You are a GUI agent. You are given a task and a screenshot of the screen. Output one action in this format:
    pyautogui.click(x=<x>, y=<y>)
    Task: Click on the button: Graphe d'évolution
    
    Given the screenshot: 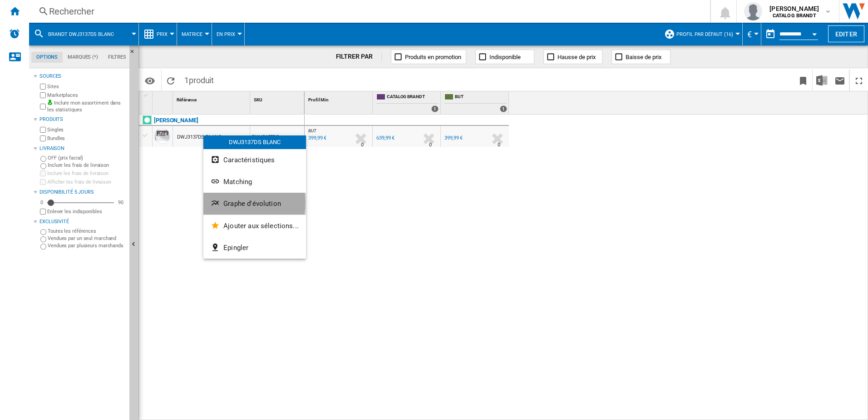 What is the action you would take?
    pyautogui.click(x=255, y=203)
    